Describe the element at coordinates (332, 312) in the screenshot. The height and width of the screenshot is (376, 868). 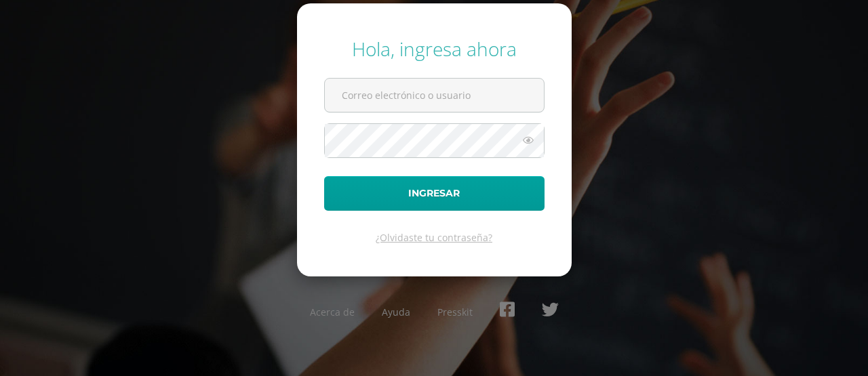
I see `a: Acerca de` at that location.